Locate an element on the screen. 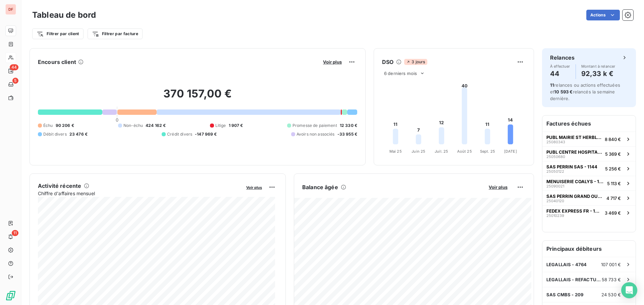 This screenshot has width=644, height=305. span: 8 840 € is located at coordinates (614, 139).